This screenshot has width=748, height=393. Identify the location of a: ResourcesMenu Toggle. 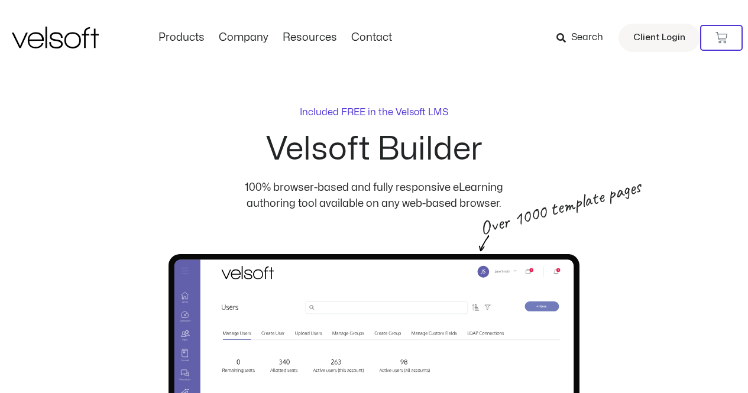
(310, 38).